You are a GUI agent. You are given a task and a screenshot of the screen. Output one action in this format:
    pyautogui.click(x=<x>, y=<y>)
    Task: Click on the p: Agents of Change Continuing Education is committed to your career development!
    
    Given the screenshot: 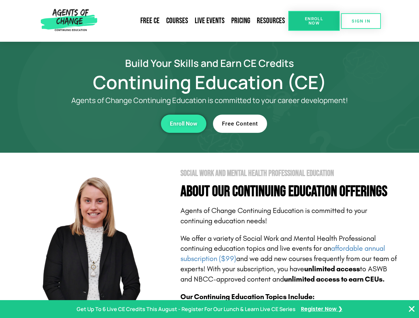 What is the action you would take?
    pyautogui.click(x=210, y=100)
    